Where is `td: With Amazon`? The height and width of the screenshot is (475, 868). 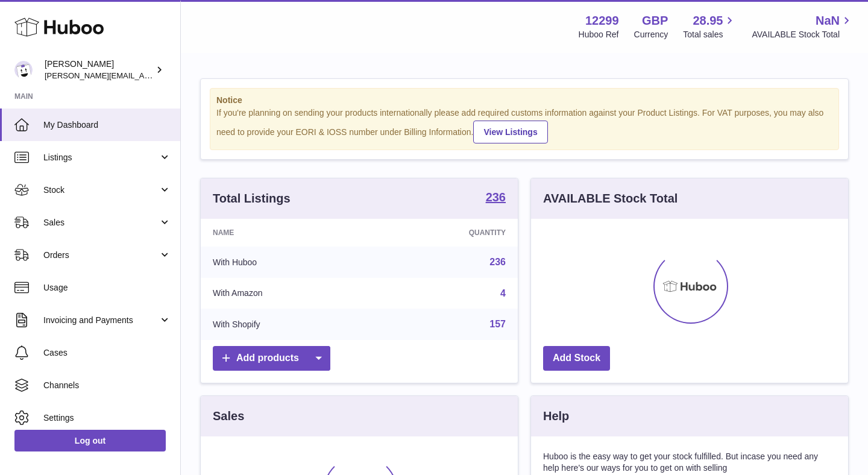
td: With Amazon is located at coordinates (287, 293).